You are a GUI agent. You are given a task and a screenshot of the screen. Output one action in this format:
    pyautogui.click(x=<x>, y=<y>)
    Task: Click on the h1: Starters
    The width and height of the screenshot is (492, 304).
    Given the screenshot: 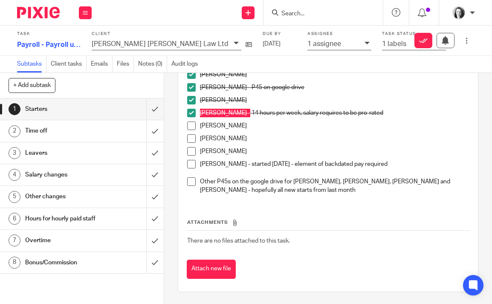 What is the action you would take?
    pyautogui.click(x=63, y=109)
    